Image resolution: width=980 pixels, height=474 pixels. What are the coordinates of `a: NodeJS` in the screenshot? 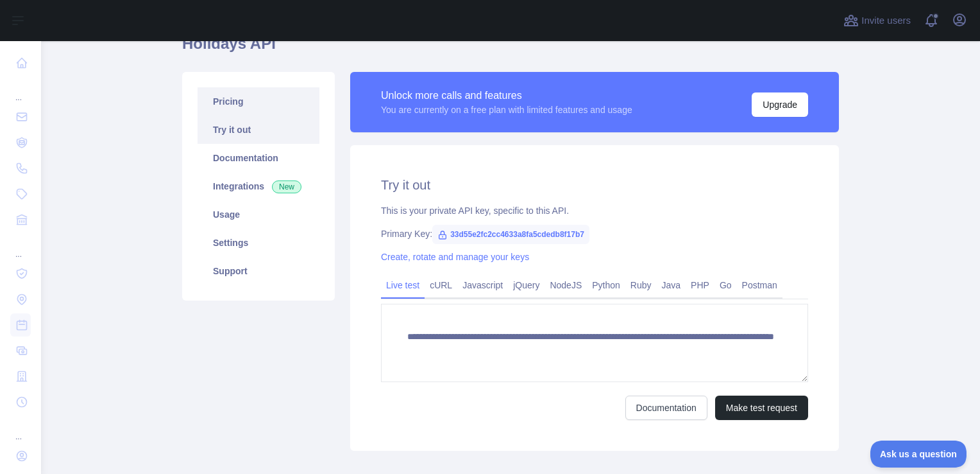 It's located at (566, 285).